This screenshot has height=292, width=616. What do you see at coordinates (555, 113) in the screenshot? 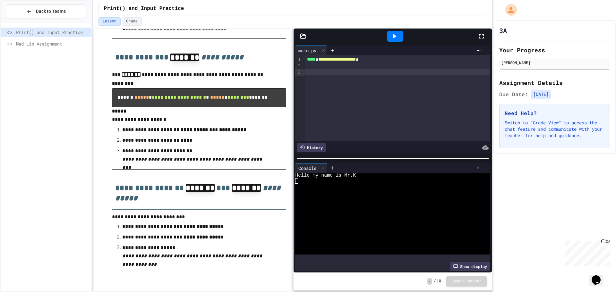
I see `h3: Need Help?` at bounding box center [555, 113].